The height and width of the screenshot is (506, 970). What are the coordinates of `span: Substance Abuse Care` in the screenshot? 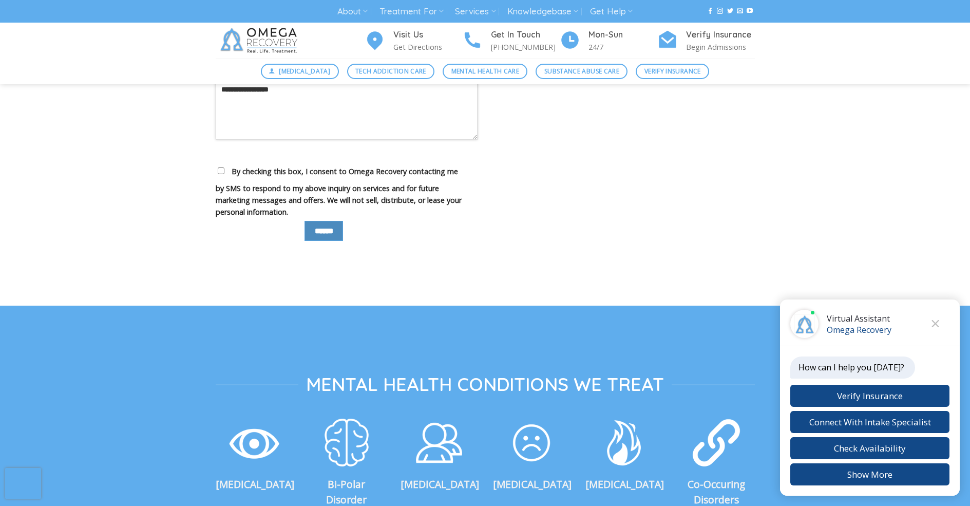 It's located at (582, 71).